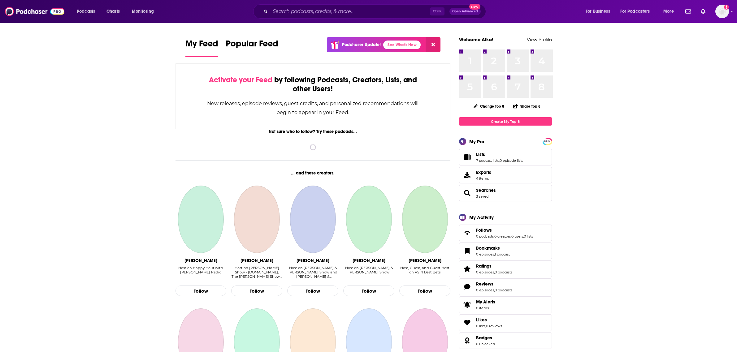 This screenshot has height=352, width=737. Describe the element at coordinates (527, 106) in the screenshot. I see `button: Share Top 8` at that location.